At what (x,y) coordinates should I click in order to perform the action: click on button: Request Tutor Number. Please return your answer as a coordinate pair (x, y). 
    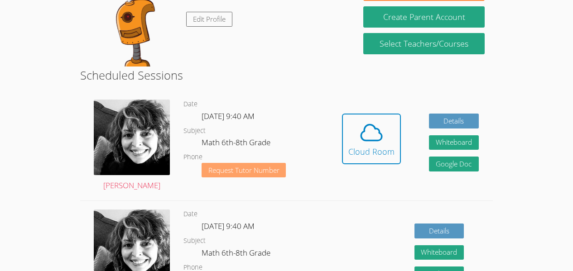
    Looking at the image, I should click on (244, 170).